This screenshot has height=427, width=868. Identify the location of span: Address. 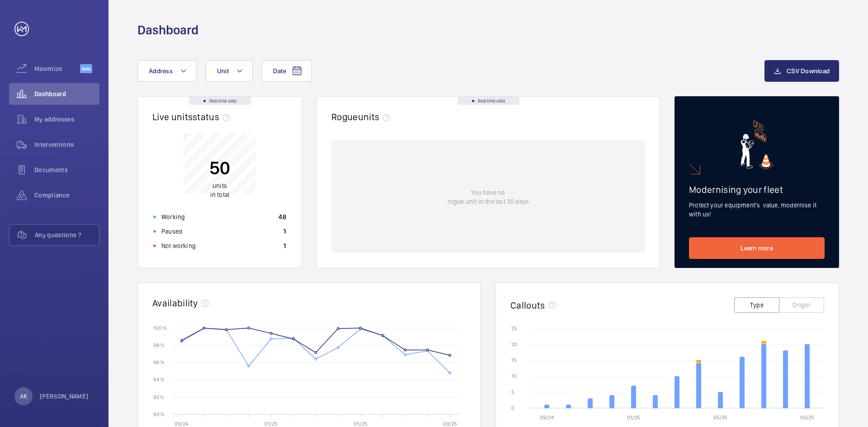
(161, 71).